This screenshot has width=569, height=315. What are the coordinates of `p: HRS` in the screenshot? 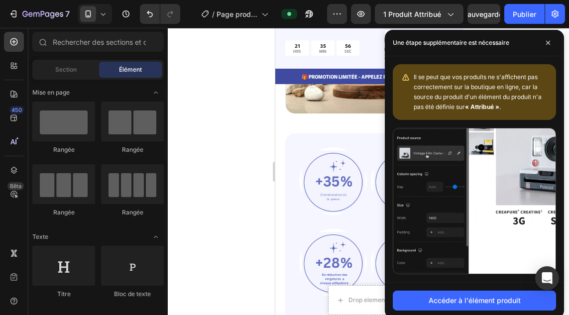 It's located at (22, 23).